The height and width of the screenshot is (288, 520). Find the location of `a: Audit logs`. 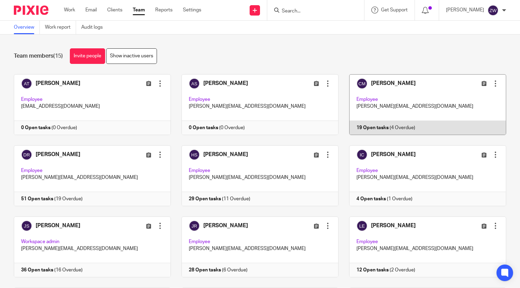

a: Audit logs is located at coordinates (94, 27).